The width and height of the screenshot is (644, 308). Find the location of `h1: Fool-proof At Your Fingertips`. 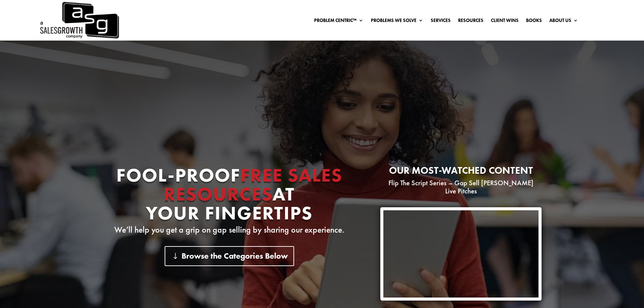

h1: Fool-proof At Your Fingertips is located at coordinates (229, 195).